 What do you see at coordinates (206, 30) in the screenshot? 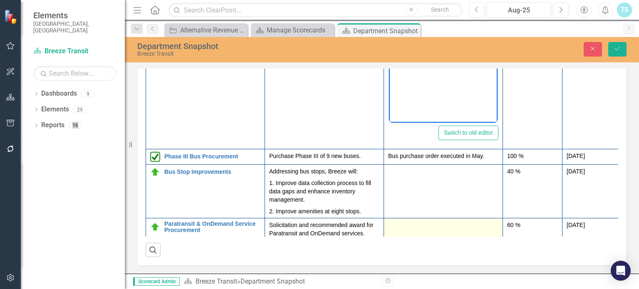
I see `a: Alternative Revenue Sources` at bounding box center [206, 30].